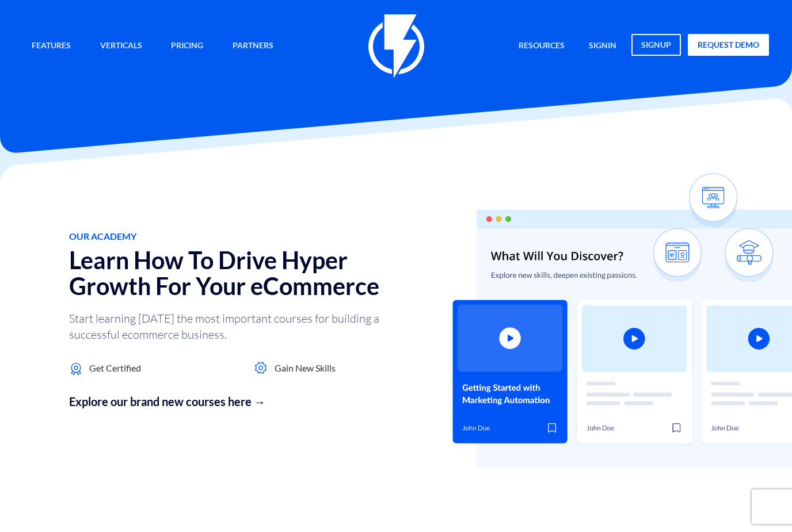 The width and height of the screenshot is (792, 532). What do you see at coordinates (245, 402) in the screenshot?
I see `a: Explore our brand new courses here →` at bounding box center [245, 402].